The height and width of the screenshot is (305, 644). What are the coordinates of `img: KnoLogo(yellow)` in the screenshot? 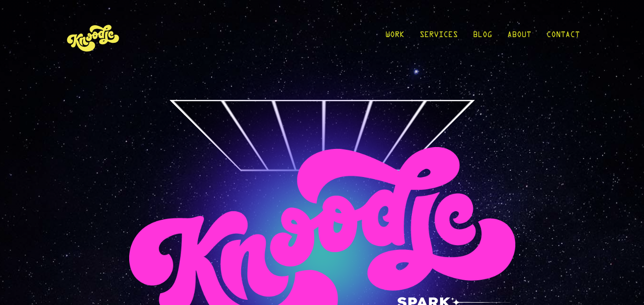 It's located at (93, 37).